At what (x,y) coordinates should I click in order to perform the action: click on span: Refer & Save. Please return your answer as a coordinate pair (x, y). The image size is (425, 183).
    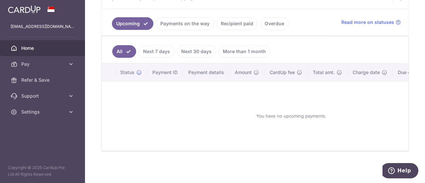
    Looking at the image, I should click on (43, 80).